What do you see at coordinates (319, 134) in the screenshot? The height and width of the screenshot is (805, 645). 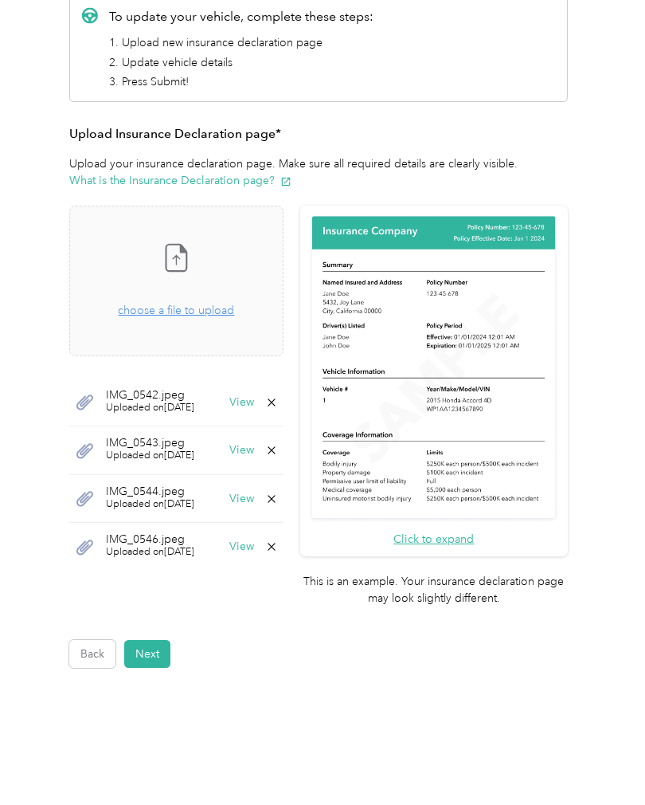 I see `h3: Upload Insurance Declaration page*` at bounding box center [319, 134].